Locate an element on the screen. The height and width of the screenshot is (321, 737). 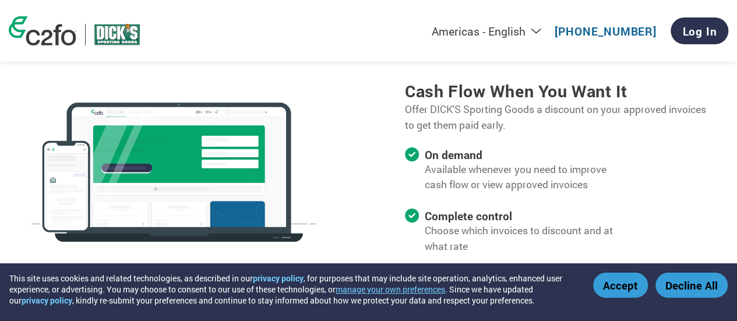
p: Available whenever you need to improve cash flow or view approved invoices is located at coordinates (522, 177).